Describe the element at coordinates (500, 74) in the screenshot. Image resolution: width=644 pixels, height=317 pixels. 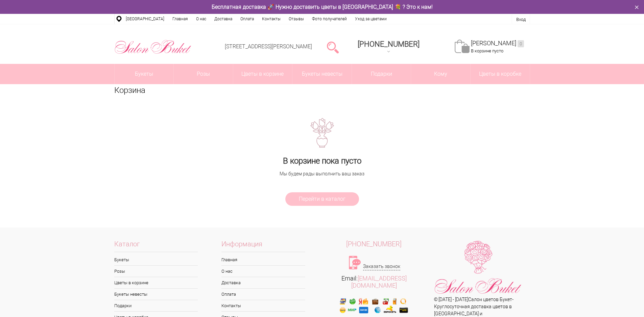
I see `a: Цветы в коробке` at that location.